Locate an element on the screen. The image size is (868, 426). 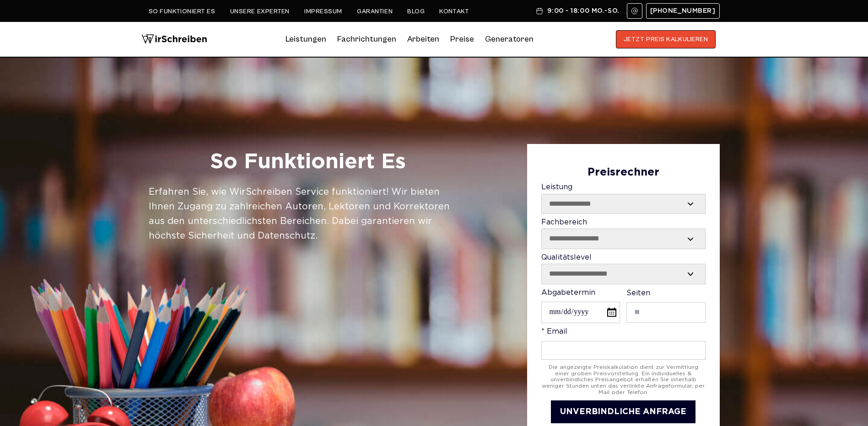
span: UNVERBINDLICHE ANFRAGE is located at coordinates (623, 412).